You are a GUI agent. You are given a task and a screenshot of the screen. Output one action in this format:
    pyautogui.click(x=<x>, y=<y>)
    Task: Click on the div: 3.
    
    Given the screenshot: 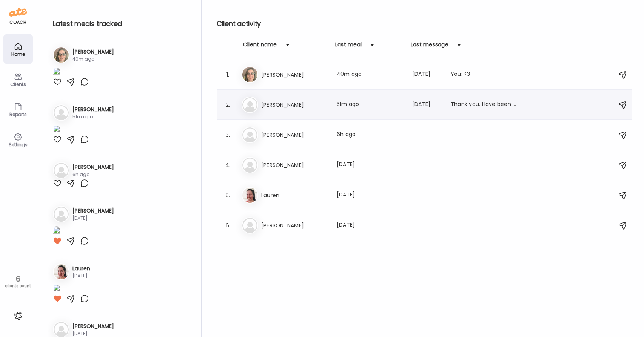 What is the action you would take?
    pyautogui.click(x=228, y=135)
    